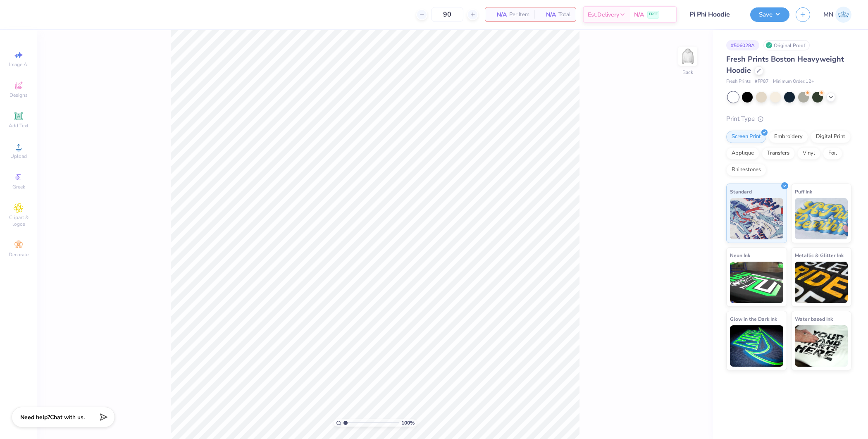 This screenshot has height=439, width=868. I want to click on input: Untitled Design, so click(713, 14).